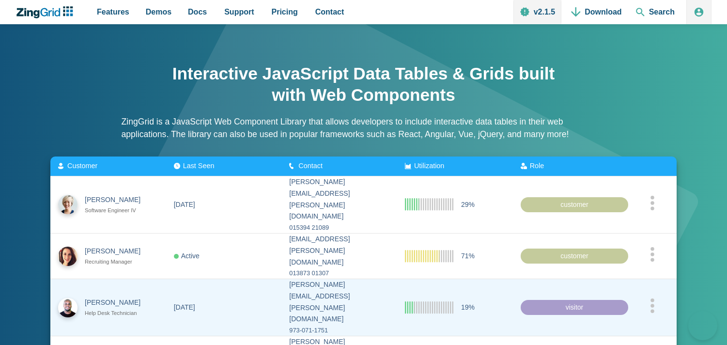  Describe the element at coordinates (339, 273) in the screenshot. I see `div: 013873 01307` at that location.